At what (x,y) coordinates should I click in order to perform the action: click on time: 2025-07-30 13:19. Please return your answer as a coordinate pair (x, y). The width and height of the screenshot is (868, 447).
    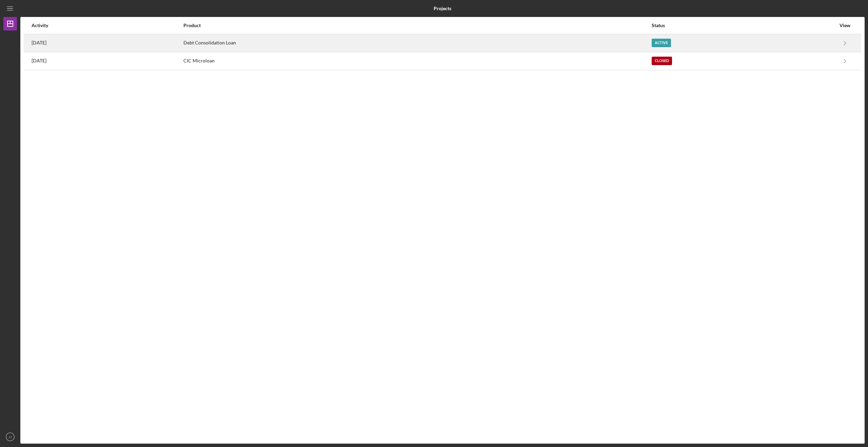
    Looking at the image, I should click on (39, 61).